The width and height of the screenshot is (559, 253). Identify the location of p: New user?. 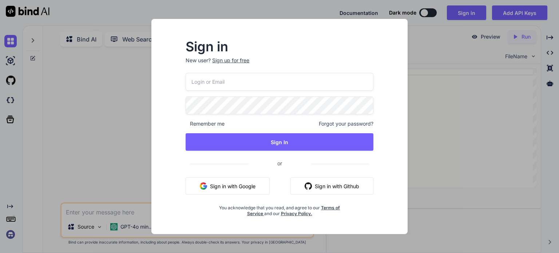
(279, 65).